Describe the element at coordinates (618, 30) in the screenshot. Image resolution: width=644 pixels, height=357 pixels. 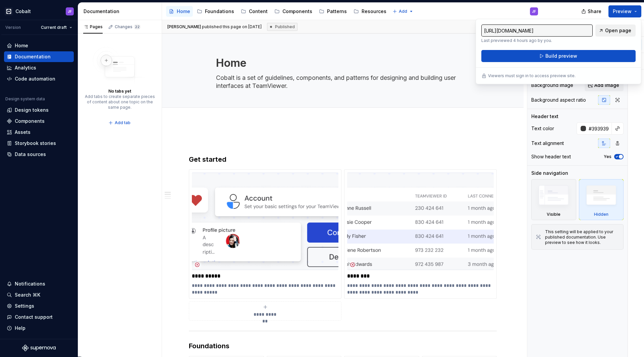
I see `span: Open page` at that location.